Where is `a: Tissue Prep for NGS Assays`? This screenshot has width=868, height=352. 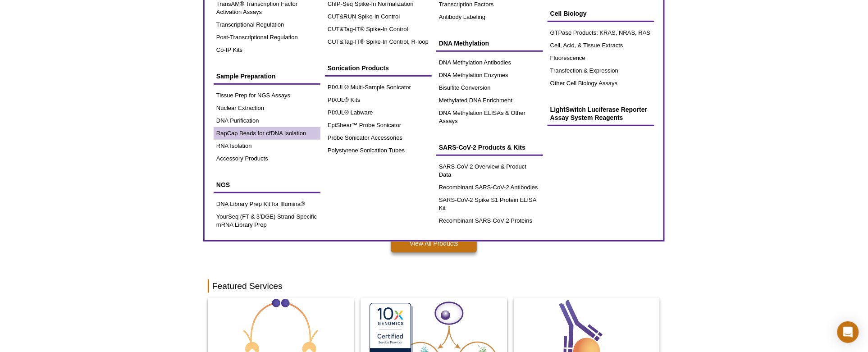 a: Tissue Prep for NGS Assays is located at coordinates (267, 95).